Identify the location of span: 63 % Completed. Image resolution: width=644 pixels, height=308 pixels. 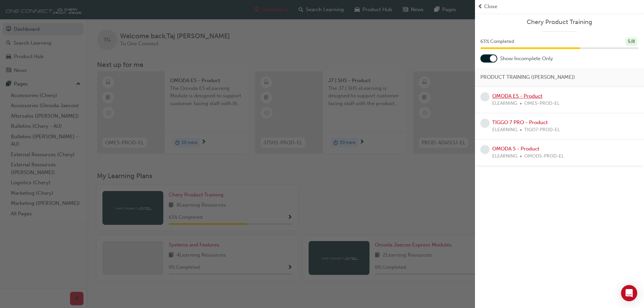
(497, 41).